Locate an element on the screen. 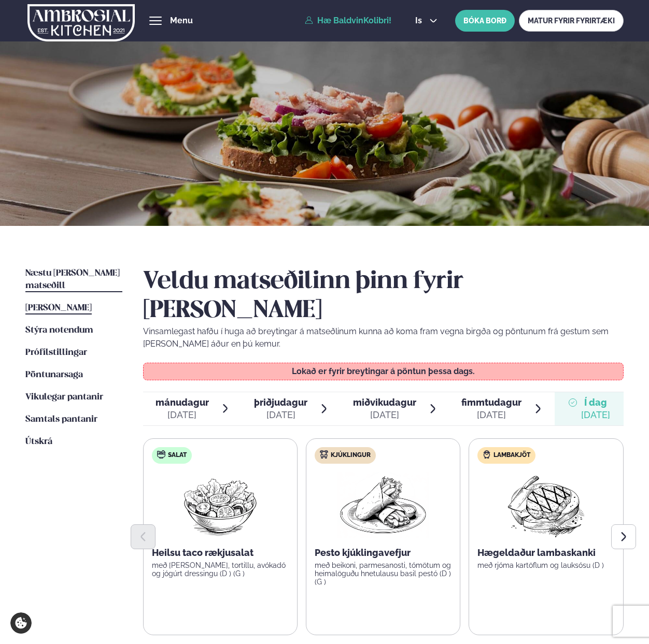  span: Vikulegar pantanir is located at coordinates (64, 397).